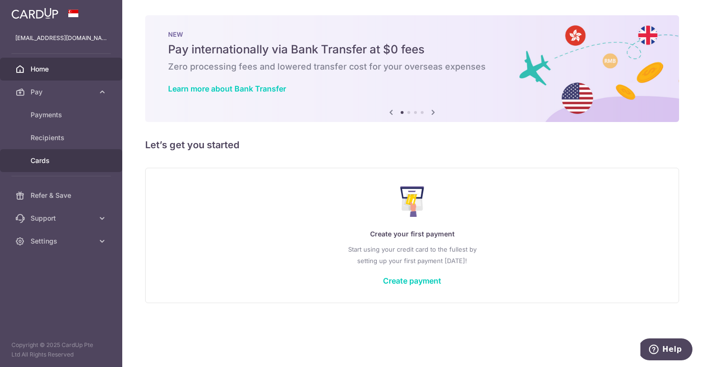  Describe the element at coordinates (62, 219) in the screenshot. I see `span: Support` at that location.